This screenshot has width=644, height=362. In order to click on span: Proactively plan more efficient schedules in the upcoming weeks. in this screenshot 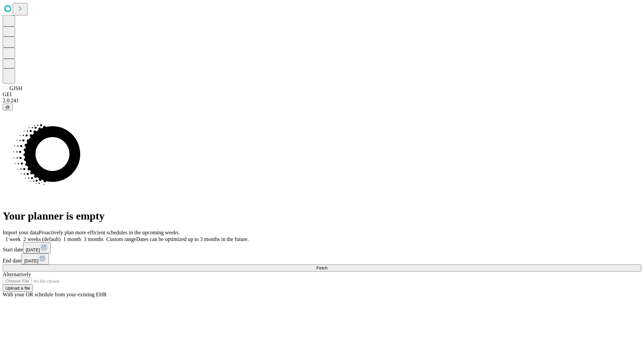, I will do `click(110, 232)`.